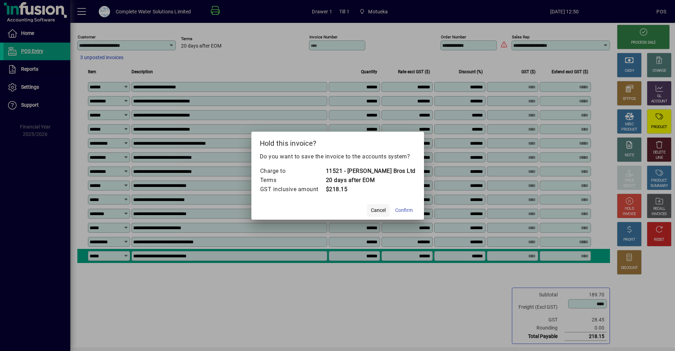 The width and height of the screenshot is (675, 351). I want to click on td: GST inclusive amount, so click(292, 189).